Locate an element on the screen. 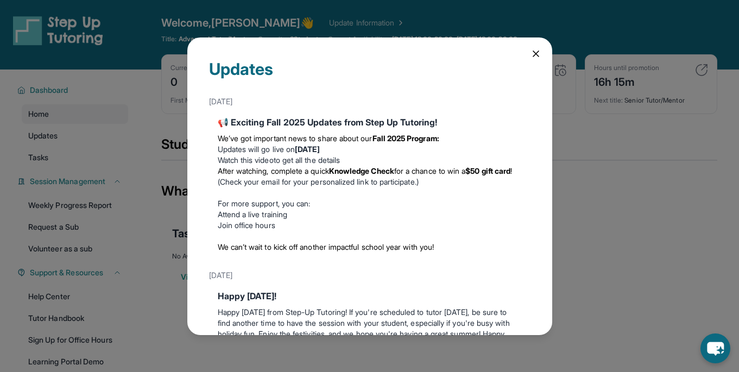  strong: Fall 2025 Program: is located at coordinates (406, 138).